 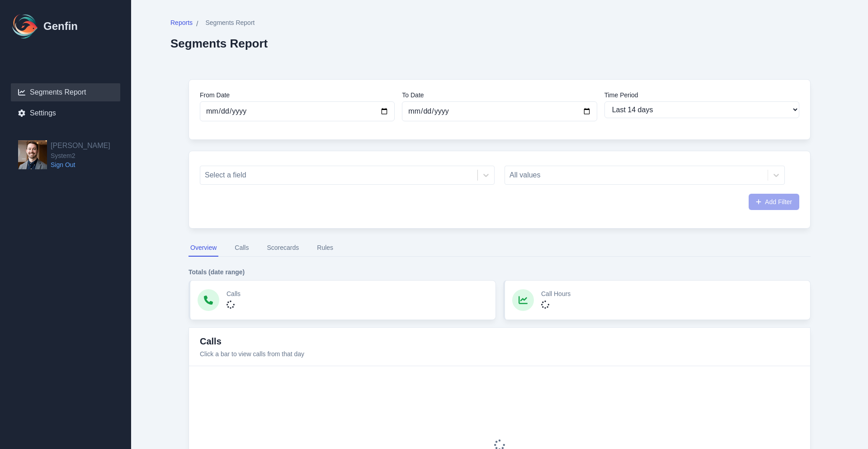 What do you see at coordinates (219, 44) in the screenshot?
I see `h2: Segments Report` at bounding box center [219, 44].